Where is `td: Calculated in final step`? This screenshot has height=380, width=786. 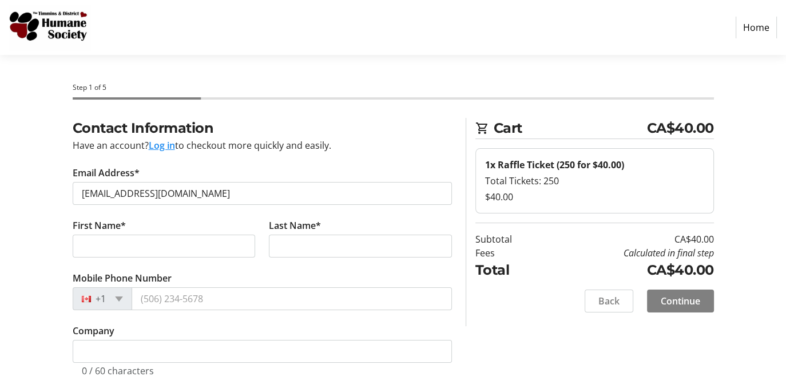 td: Calculated in final step is located at coordinates (629, 253).